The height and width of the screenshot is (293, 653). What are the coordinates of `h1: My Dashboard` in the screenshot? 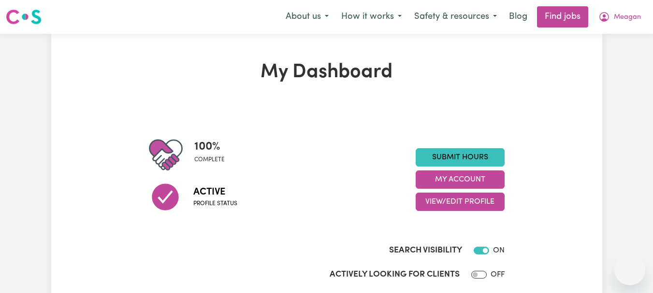 It's located at (327, 72).